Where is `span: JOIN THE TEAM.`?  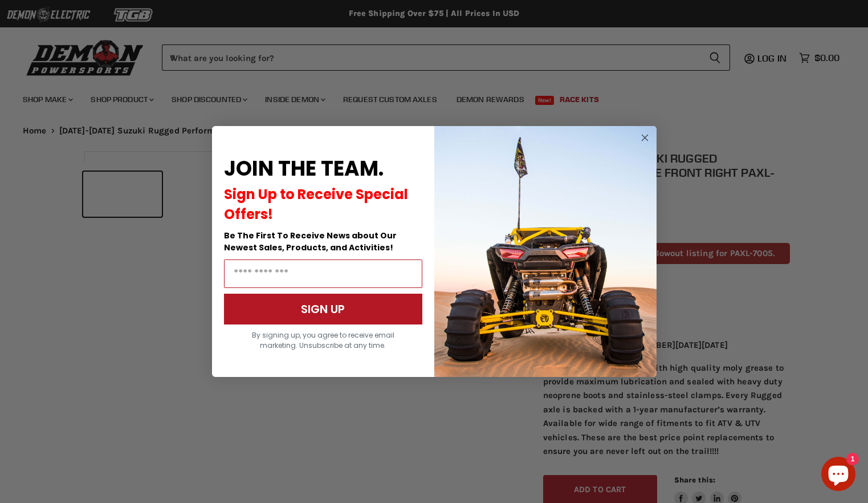 span: JOIN THE TEAM. is located at coordinates (304, 168).